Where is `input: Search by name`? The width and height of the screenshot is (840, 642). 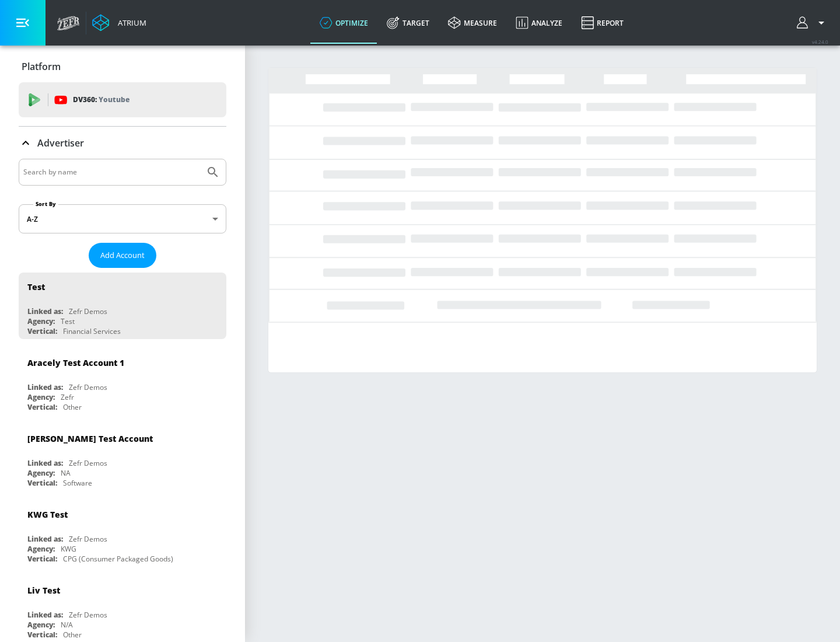
input: Search by name is located at coordinates (111, 173).